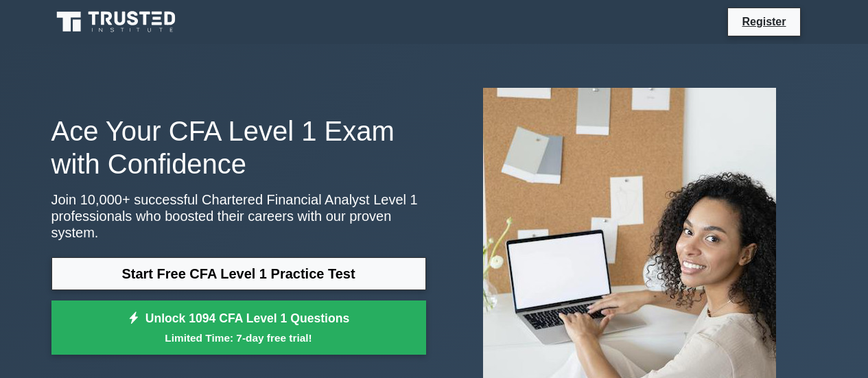 The height and width of the screenshot is (378, 868). I want to click on p: Join 10,000+ successful Chartered Financial Analyst Level 1 professionals who boosted their caree..., so click(239, 216).